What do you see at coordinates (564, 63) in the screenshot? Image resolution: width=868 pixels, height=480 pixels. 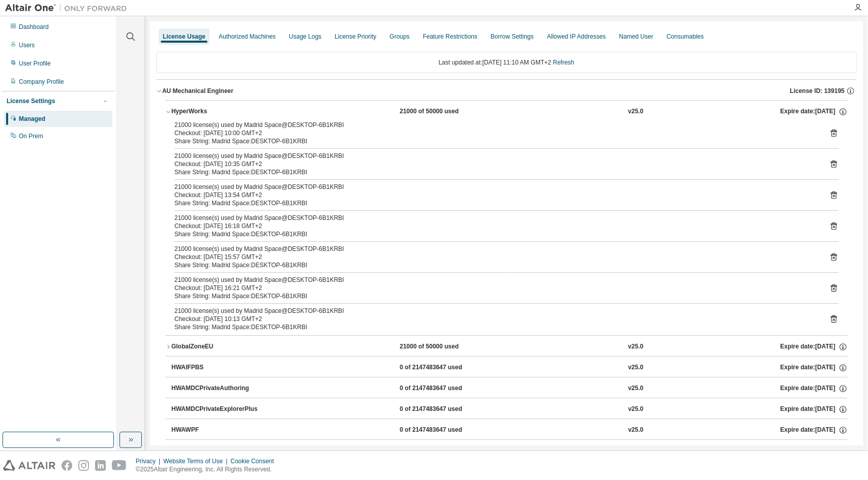 I see `a: Refresh` at bounding box center [564, 63].